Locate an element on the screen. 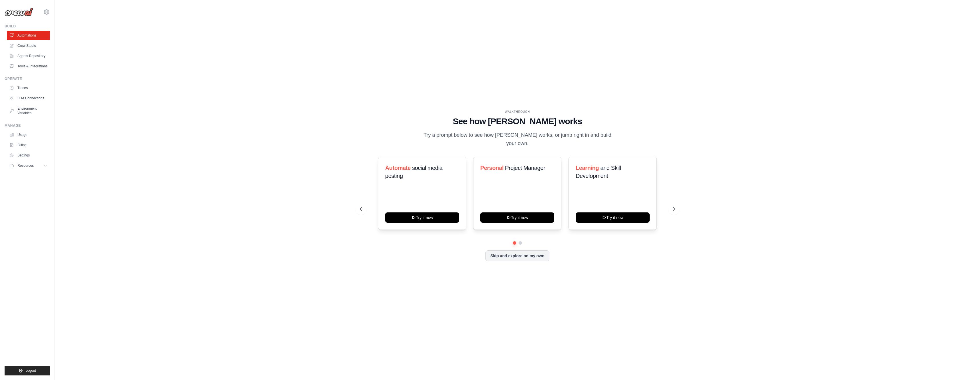 The width and height of the screenshot is (980, 380). a: Crew Studio is located at coordinates (29, 46).